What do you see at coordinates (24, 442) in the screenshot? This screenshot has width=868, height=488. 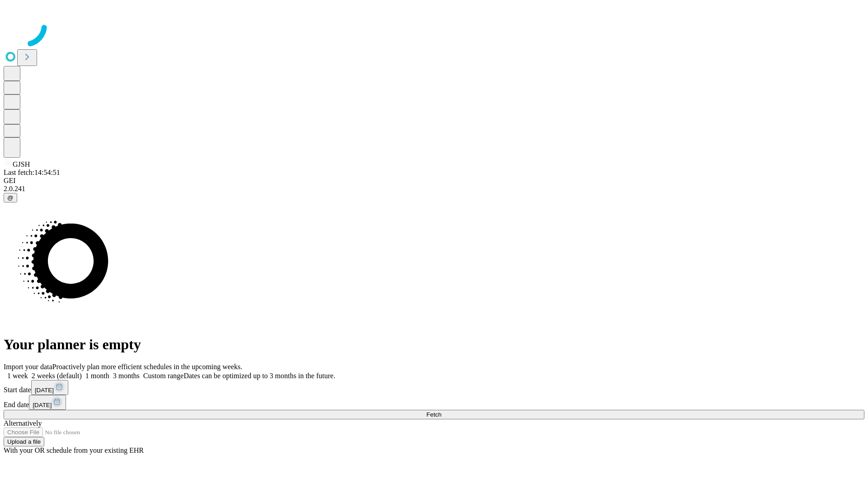 I see `button: Upload a file` at bounding box center [24, 442].